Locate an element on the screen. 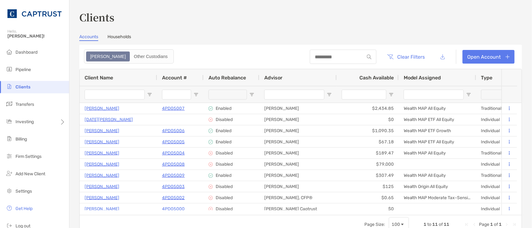 The width and height of the screenshot is (532, 228). input: Account # Filter Input is located at coordinates (176, 94).